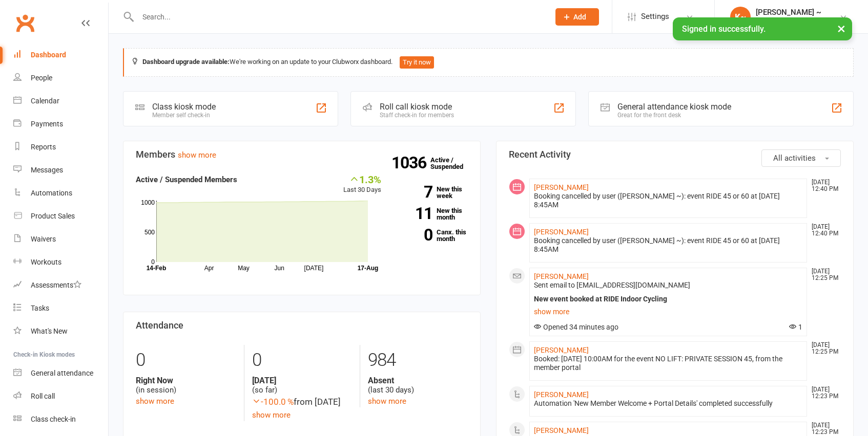 The width and height of the screenshot is (868, 436). What do you see at coordinates (273, 402) in the screenshot?
I see `span: -100.0 %` at bounding box center [273, 402].